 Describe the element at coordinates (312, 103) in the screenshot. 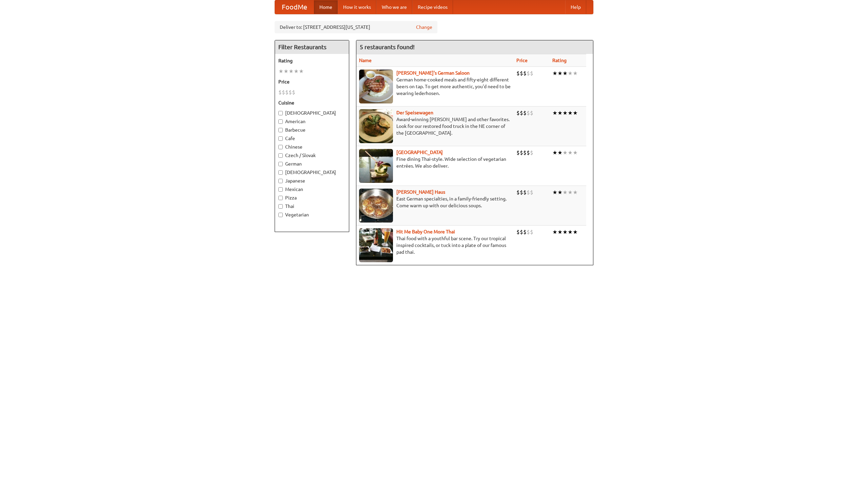

I see `h5: Cuisine` at that location.